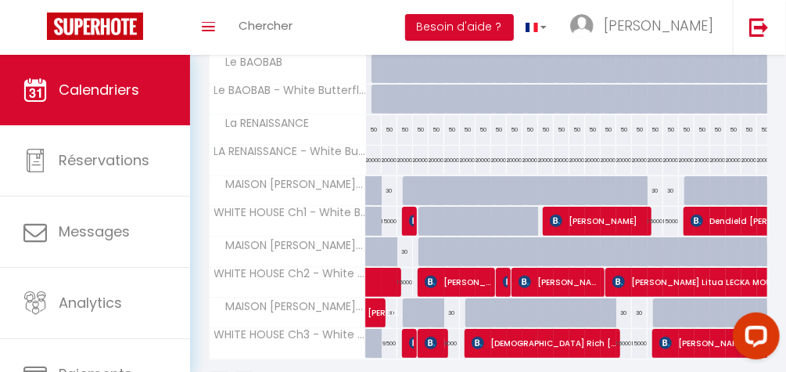  What do you see at coordinates (759, 27) in the screenshot?
I see `img: logout` at bounding box center [759, 27].